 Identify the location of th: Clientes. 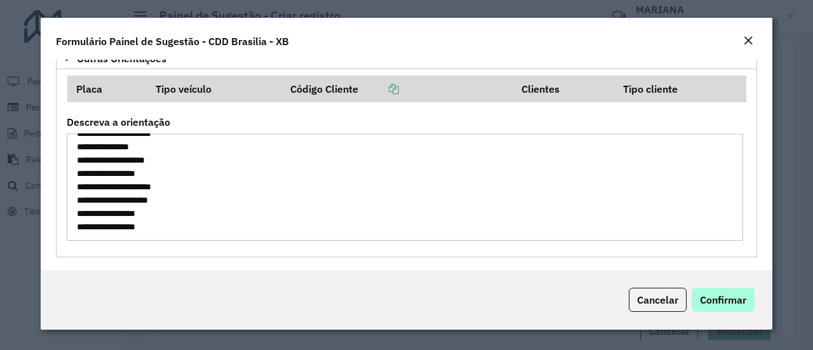
(563, 89).